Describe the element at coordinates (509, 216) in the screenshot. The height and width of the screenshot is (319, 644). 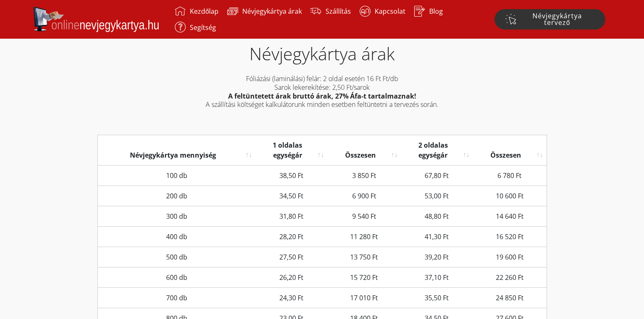
I see `td: 14 640 Ft` at that location.